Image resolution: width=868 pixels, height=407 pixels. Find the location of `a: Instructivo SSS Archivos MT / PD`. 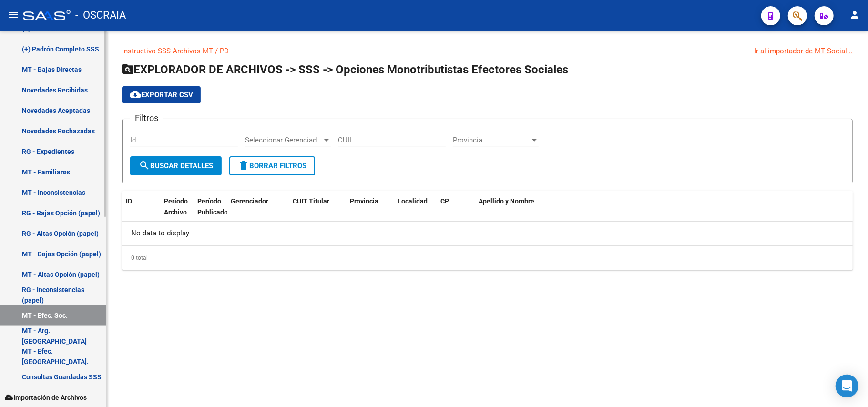

a: Instructivo SSS Archivos MT / PD is located at coordinates (175, 51).